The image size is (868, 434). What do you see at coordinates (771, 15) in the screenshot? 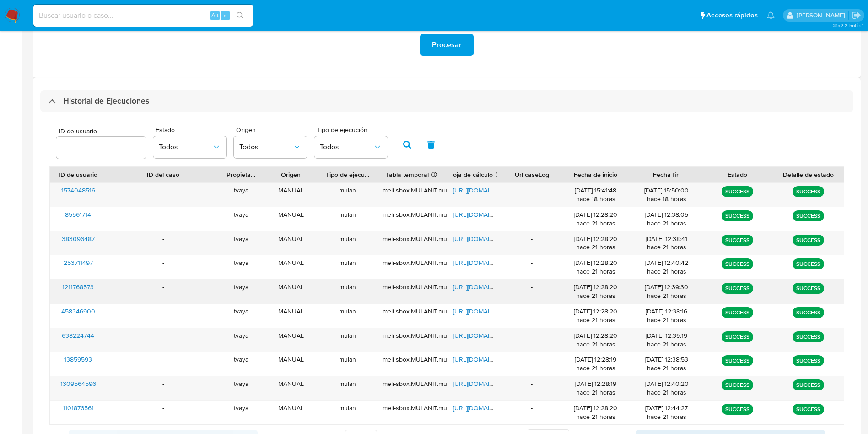
I see `a: Notificaciones` at bounding box center [771, 15].